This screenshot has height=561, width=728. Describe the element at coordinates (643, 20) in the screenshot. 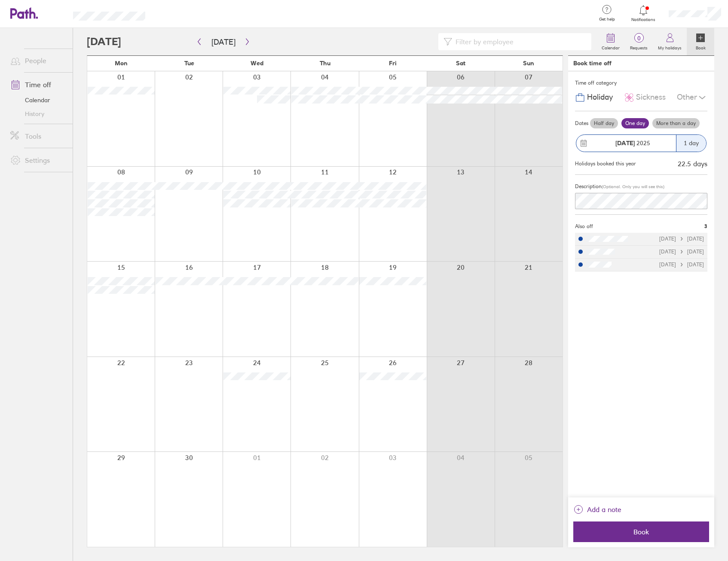

I see `span: Notifications` at that location.